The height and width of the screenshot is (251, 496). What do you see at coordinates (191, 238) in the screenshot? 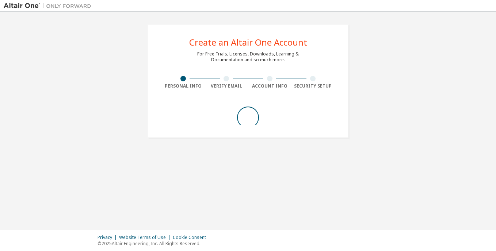
I see `div: Cookie Consent` at bounding box center [191, 238].